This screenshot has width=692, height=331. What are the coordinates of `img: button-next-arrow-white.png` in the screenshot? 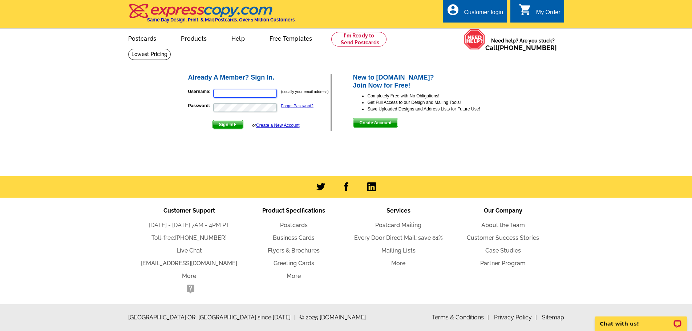 It's located at (235, 124).